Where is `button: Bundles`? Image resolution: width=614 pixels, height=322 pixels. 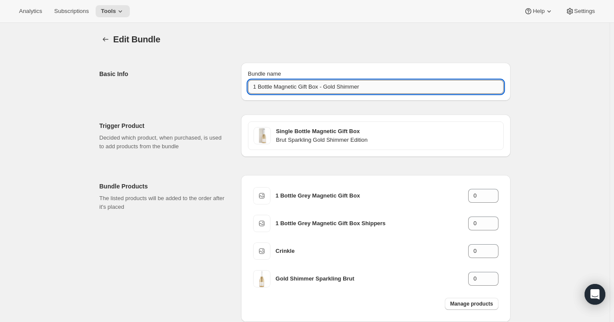
button: Bundles is located at coordinates (106, 39).